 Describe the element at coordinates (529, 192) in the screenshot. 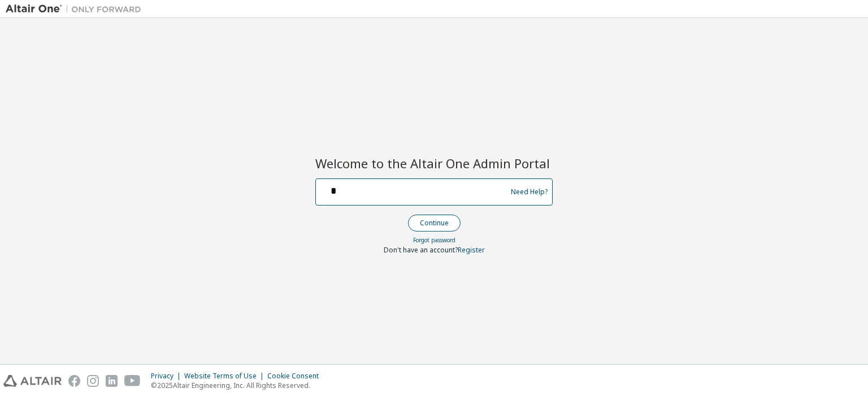

I see `a: Need Help?` at that location.